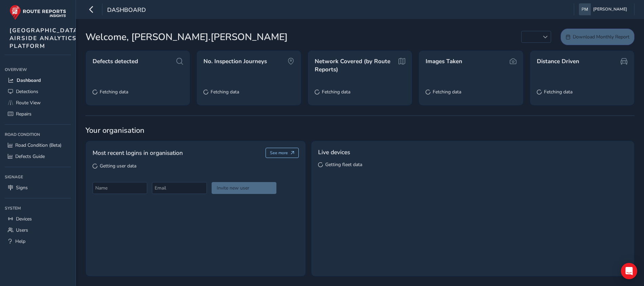  Describe the element at coordinates (38, 230) in the screenshot. I see `a: Users` at that location.